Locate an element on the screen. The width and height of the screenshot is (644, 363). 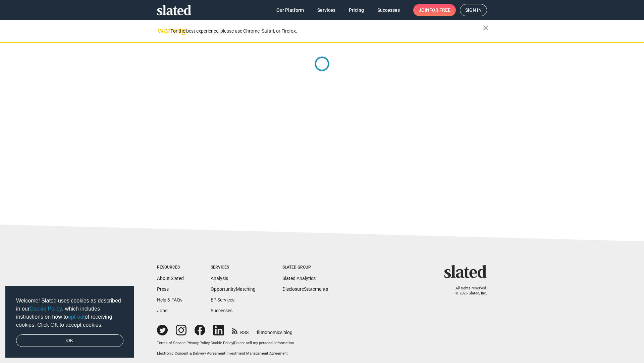
mat-icon: close is located at coordinates (486, 28).